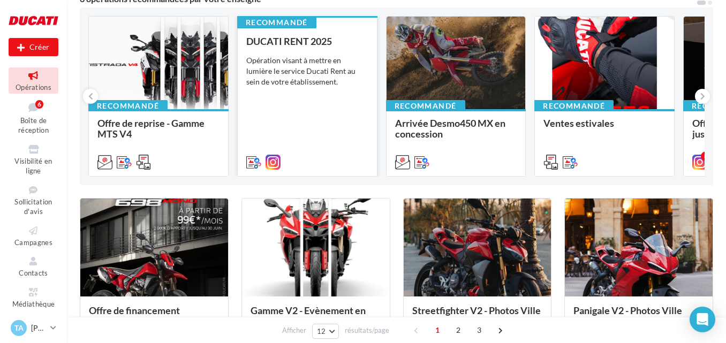  What do you see at coordinates (33, 80) in the screenshot?
I see `a: Opérations` at bounding box center [33, 80].